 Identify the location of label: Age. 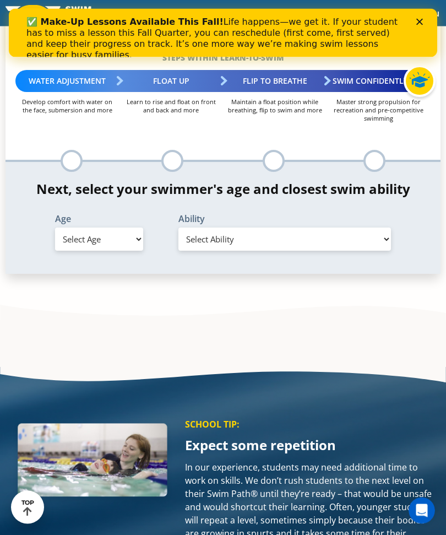
(99, 219).